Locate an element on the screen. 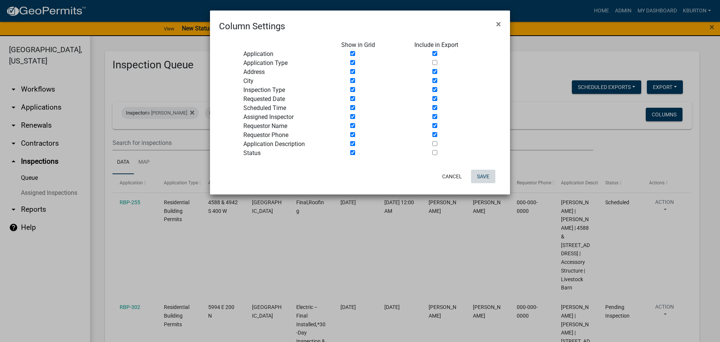  div: Application is located at coordinates (287, 54).